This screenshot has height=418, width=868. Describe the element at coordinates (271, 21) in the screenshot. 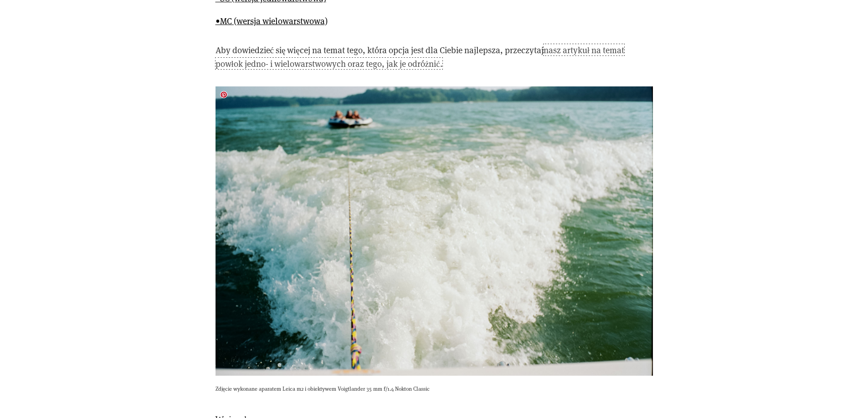

I see `a: •MC (wersja wielowarstwowa)` at that location.